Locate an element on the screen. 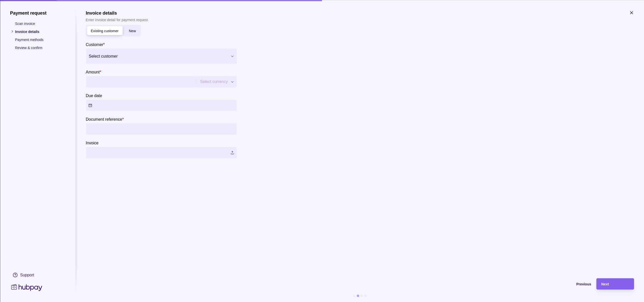 This screenshot has width=644, height=302. label: Invoice is located at coordinates (92, 143).